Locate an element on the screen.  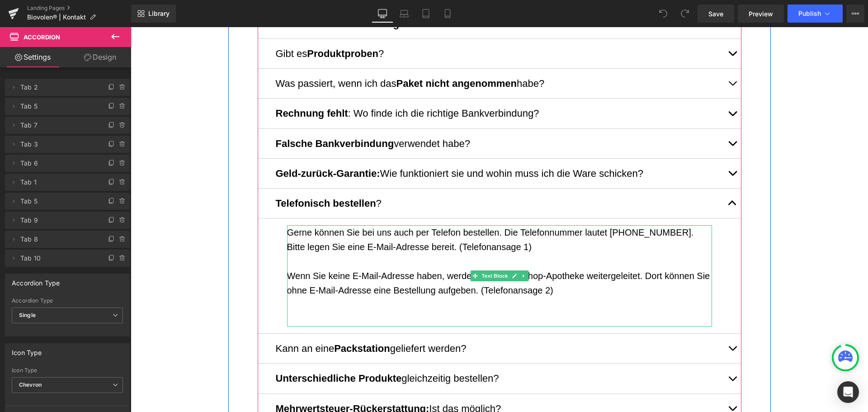
button: More is located at coordinates (855, 13).